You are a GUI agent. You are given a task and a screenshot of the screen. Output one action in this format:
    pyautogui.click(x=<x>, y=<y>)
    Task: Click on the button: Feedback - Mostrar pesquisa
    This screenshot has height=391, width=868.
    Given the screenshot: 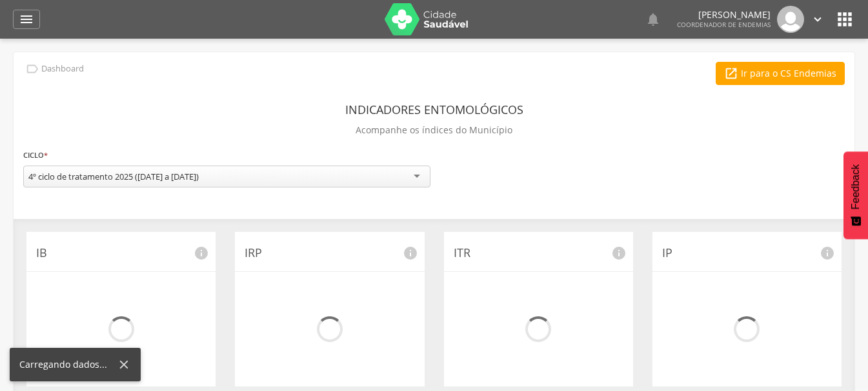 What is the action you would take?
    pyautogui.click(x=856, y=196)
    